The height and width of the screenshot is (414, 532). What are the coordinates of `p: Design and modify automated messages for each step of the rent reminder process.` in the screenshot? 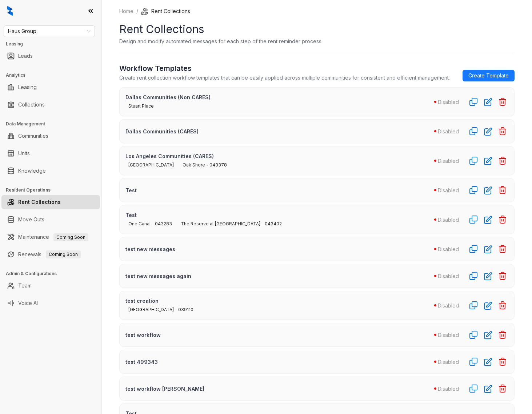 It's located at (221, 41).